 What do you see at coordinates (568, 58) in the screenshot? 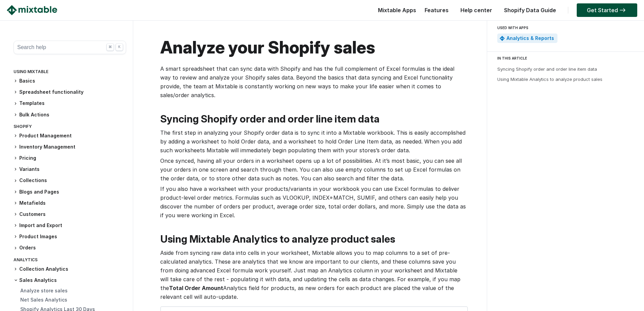
I see `div: IN THIS ARTICLE` at bounding box center [568, 58].